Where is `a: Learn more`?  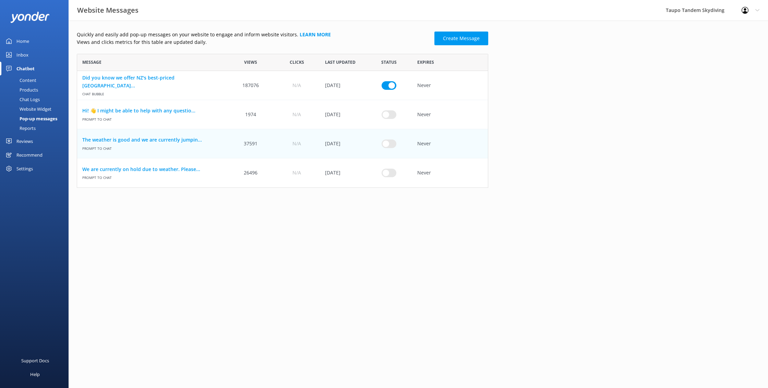
a: Learn more is located at coordinates (315, 34).